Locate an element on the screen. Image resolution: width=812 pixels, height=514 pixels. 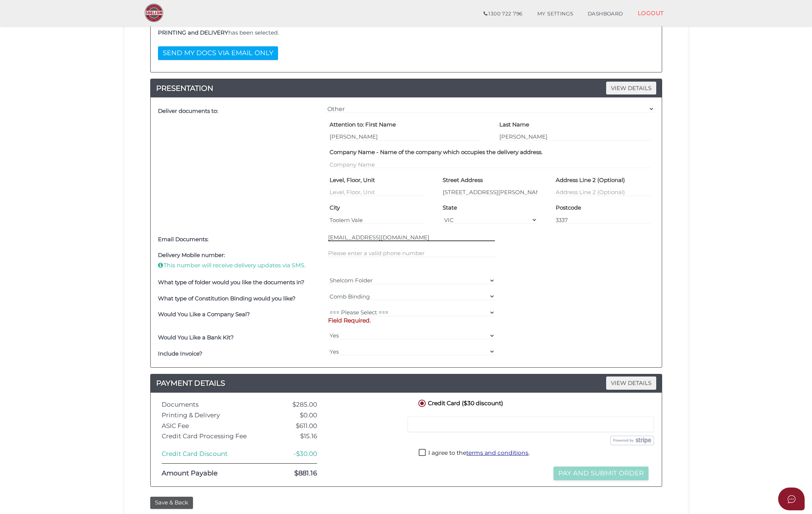
h4: Postcode is located at coordinates (568, 208).